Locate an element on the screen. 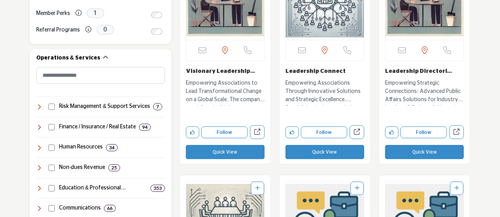  h4: Risk Management & Support Services: Services for cancellation insurance and transportation soluti... is located at coordinates (104, 107).